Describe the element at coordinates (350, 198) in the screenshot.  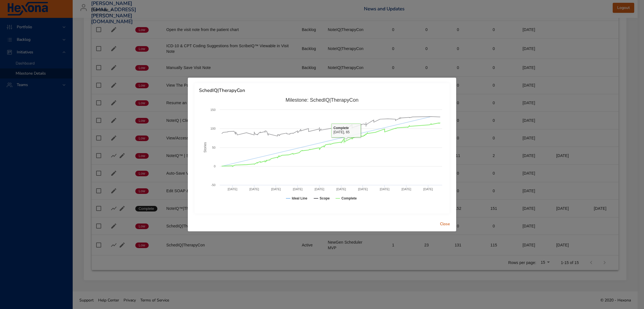
I see `text: Complete` at that location.